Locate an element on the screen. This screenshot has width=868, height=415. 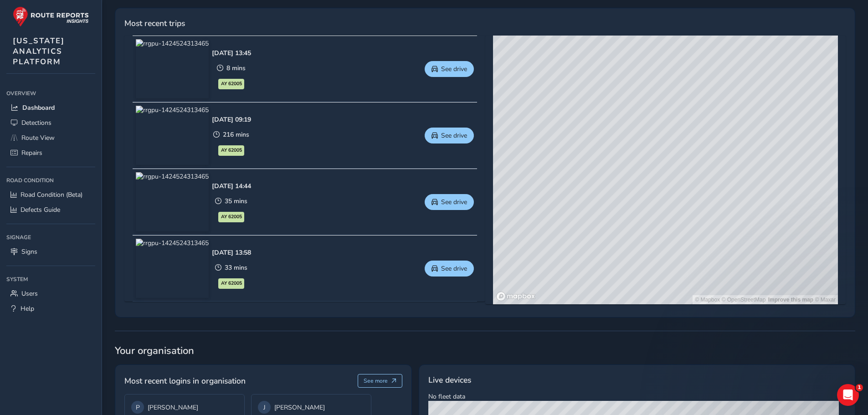
span: Repairs is located at coordinates (32, 153).